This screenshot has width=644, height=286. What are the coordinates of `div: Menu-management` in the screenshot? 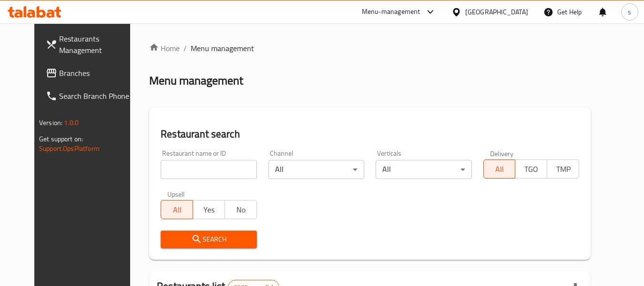 It's located at (391, 12).